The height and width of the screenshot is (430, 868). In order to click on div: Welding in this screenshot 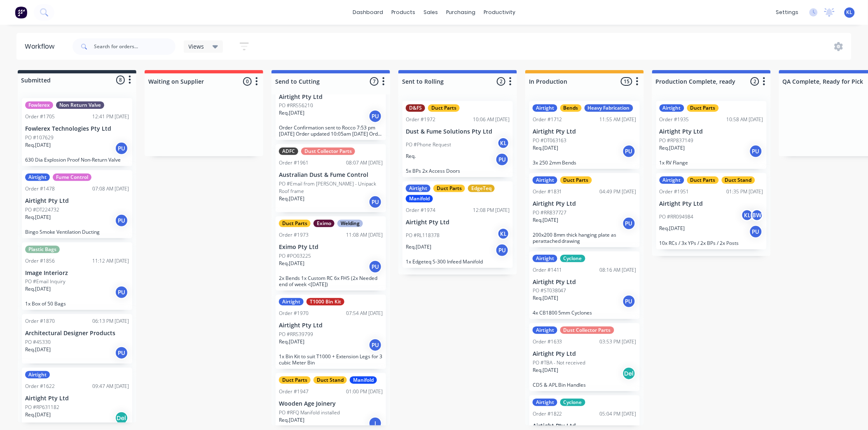, I will do `click(350, 223)`.